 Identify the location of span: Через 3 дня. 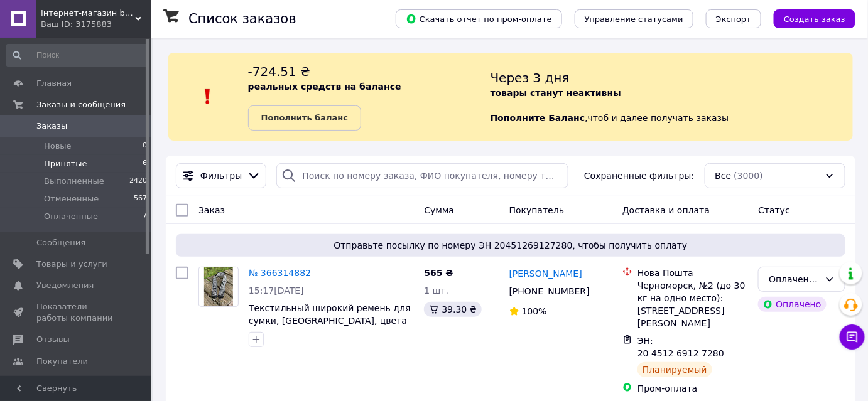
(530, 78).